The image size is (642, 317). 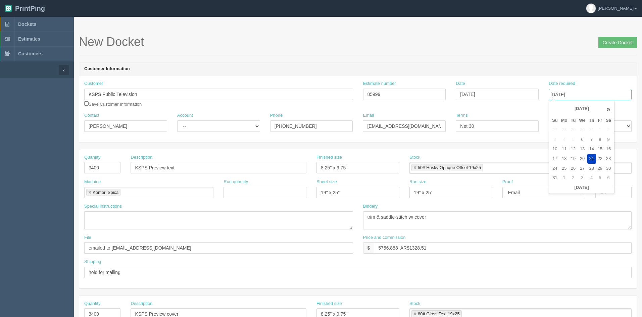 I want to click on td: 19, so click(x=573, y=159).